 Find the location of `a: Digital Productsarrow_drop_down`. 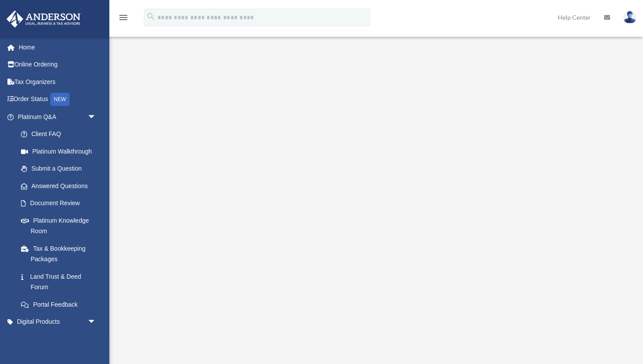

a: Digital Productsarrow_drop_down is located at coordinates (58, 322).